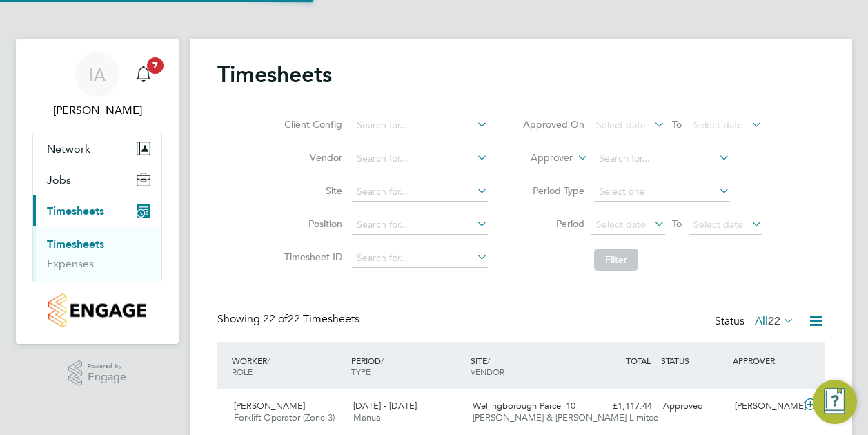  Describe the element at coordinates (407, 366) in the screenshot. I see `div: PERIOD` at that location.